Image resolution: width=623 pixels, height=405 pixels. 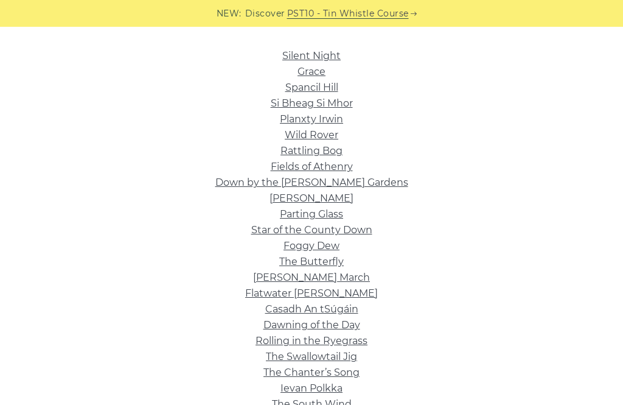 I want to click on span: Discover, so click(x=265, y=13).